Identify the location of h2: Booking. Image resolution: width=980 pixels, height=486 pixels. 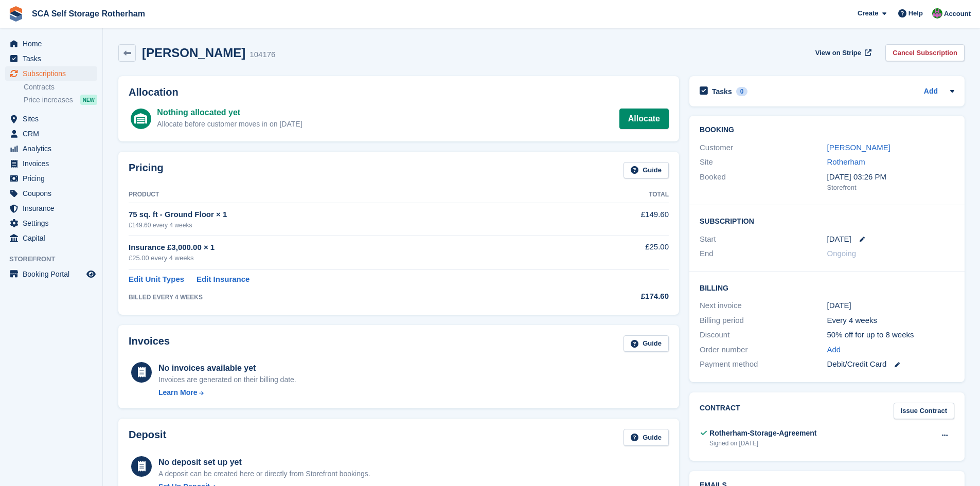
(827, 130).